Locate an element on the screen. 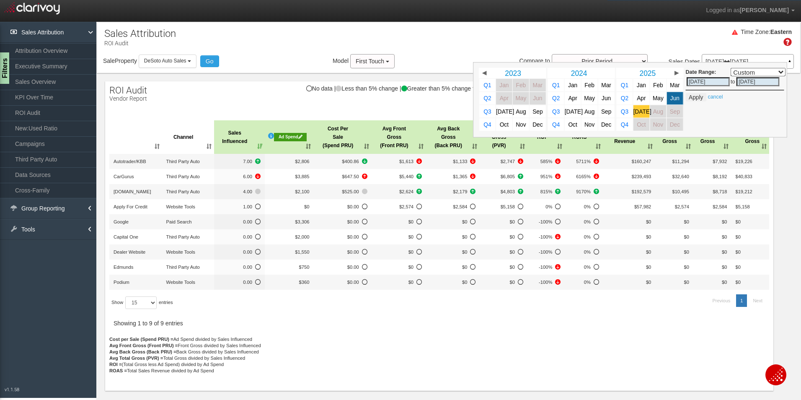 The image size is (801, 400). p: ROI Audit is located at coordinates (140, 42).